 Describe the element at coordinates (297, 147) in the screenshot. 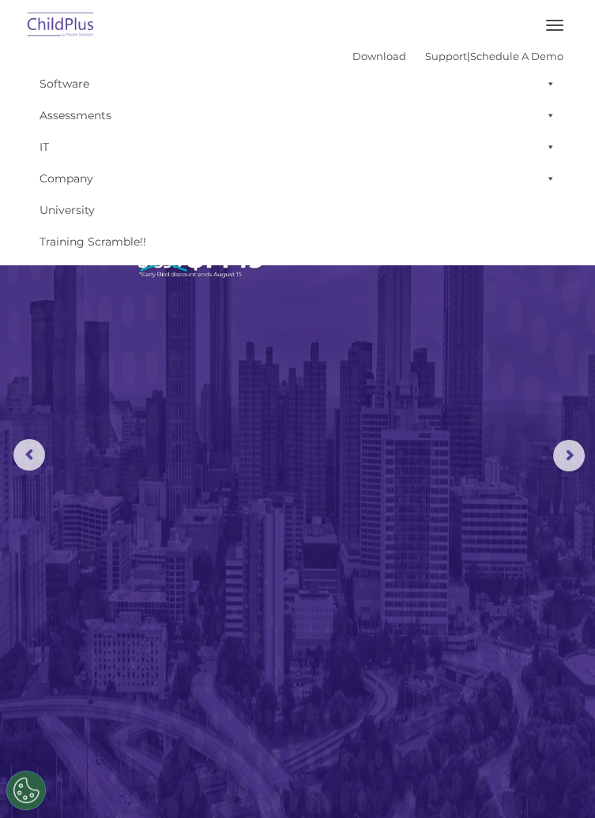

I see `a: IT` at that location.